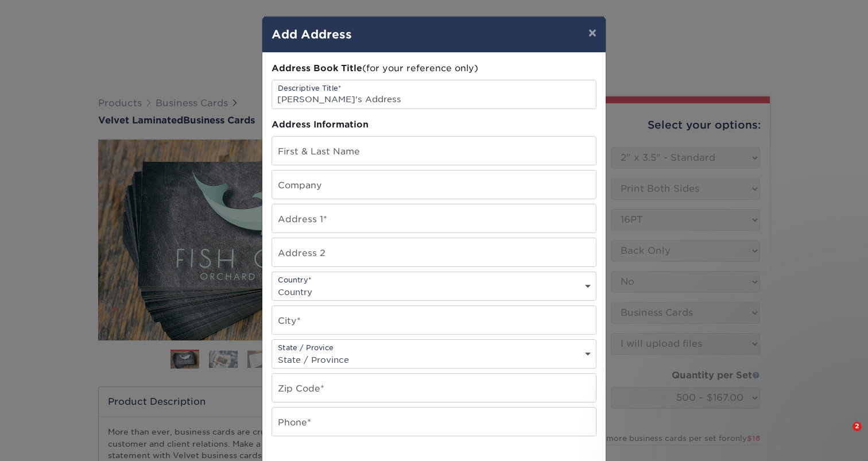  Describe the element at coordinates (434, 68) in the screenshot. I see `div: (for your reference only)` at that location.